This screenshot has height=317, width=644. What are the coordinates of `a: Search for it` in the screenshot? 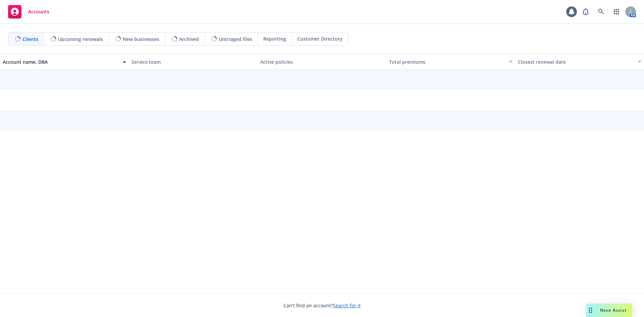 It's located at (347, 305).